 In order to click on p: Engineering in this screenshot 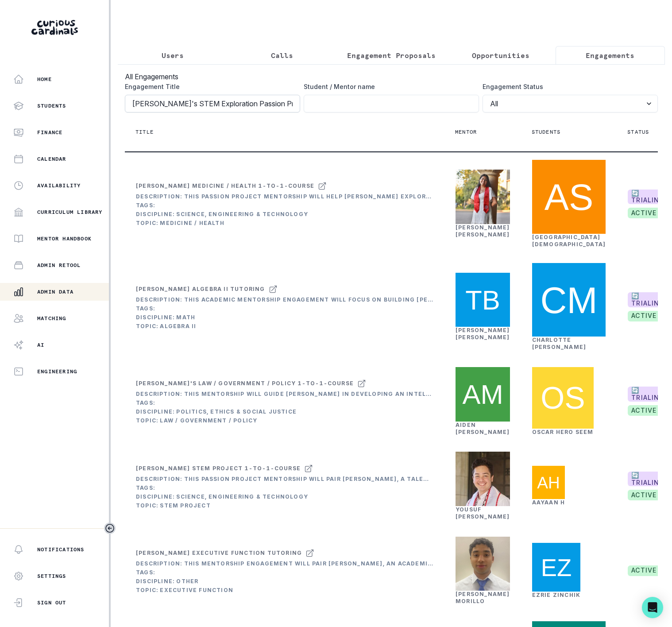, I will do `click(57, 372)`.